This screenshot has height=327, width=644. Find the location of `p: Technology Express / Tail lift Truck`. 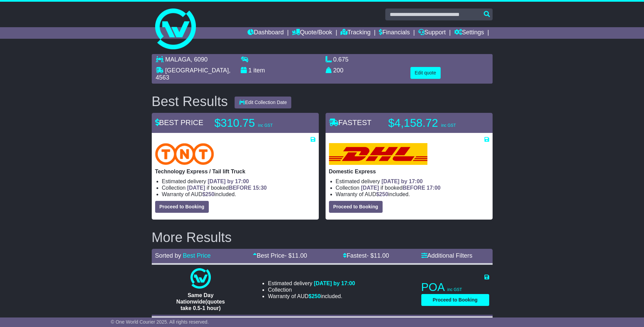

p: Technology Express / Tail lift Truck is located at coordinates (235, 171).